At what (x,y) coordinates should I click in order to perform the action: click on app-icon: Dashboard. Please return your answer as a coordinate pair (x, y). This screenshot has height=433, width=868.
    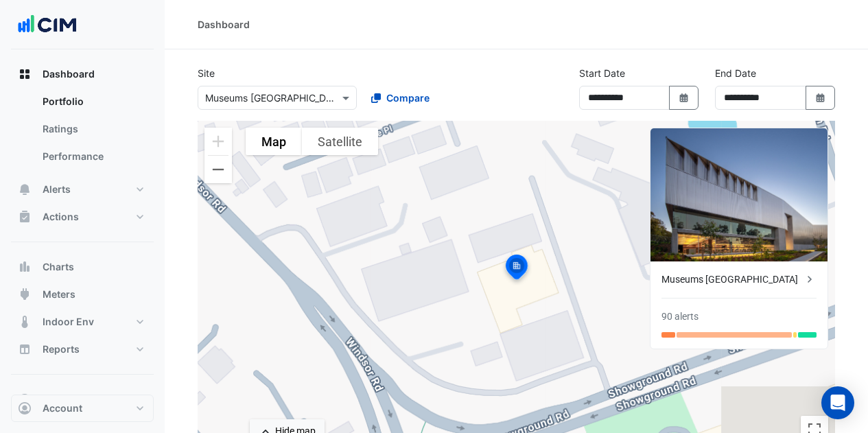
    Looking at the image, I should click on (25, 74).